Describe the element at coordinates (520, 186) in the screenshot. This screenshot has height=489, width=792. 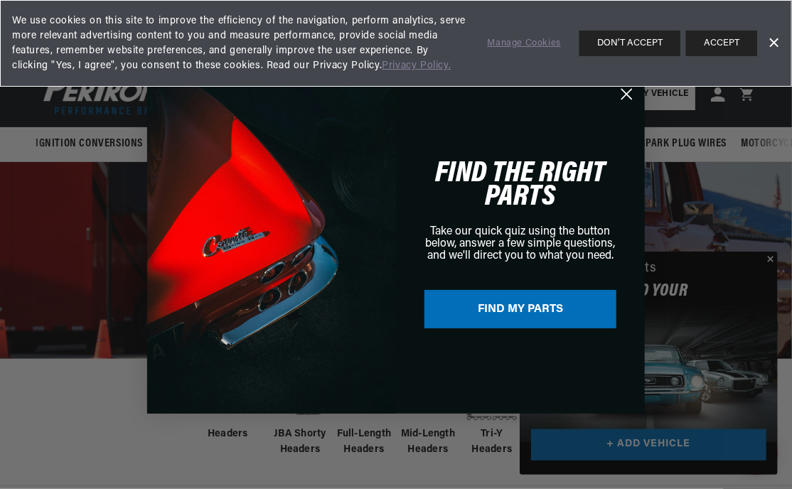
I see `span: FIND THE RIGHT PARTS` at that location.